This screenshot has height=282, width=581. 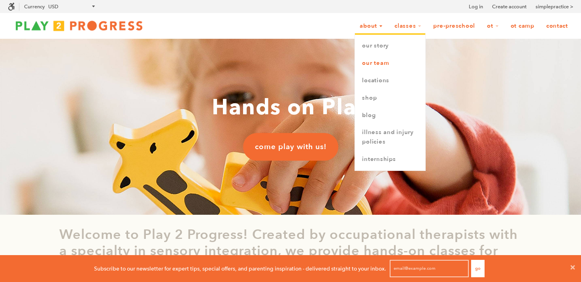 I want to click on input: email@example.com, so click(x=430, y=269).